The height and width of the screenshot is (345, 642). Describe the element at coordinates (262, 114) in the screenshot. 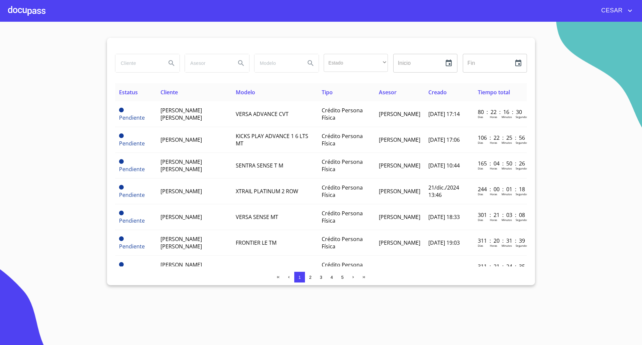

I see `span: VERSA ADVANCE CVT` at that location.